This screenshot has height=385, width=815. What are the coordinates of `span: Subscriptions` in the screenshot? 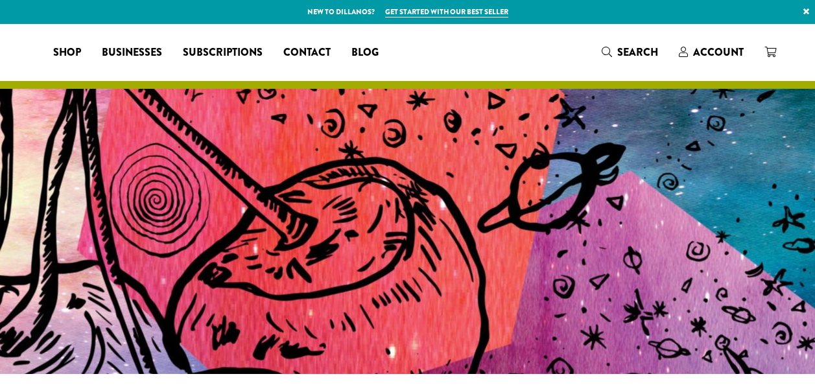 It's located at (222, 53).